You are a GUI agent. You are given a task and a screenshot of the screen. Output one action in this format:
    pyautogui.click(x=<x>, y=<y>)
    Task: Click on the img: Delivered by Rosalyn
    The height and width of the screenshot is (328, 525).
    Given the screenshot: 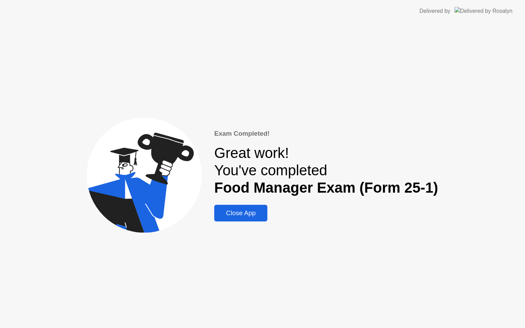 What is the action you would take?
    pyautogui.click(x=484, y=11)
    